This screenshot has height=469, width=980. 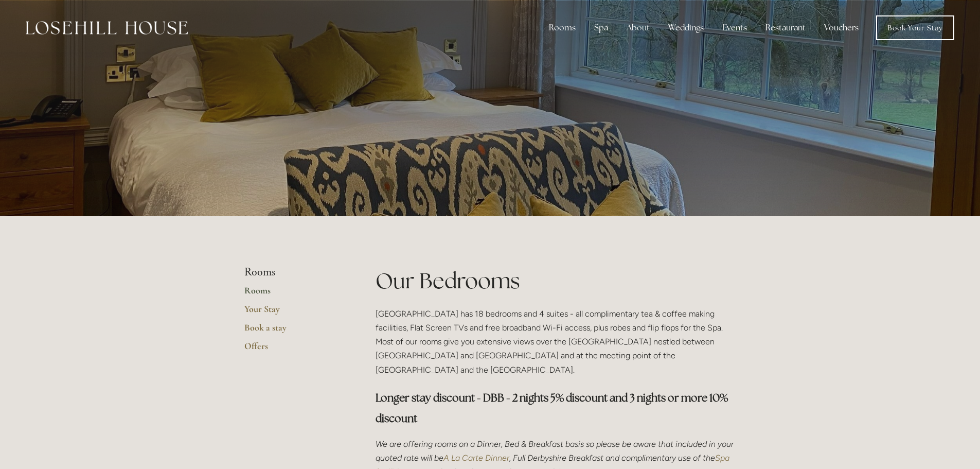 What do you see at coordinates (293, 294) in the screenshot?
I see `a: Rooms` at bounding box center [293, 294].